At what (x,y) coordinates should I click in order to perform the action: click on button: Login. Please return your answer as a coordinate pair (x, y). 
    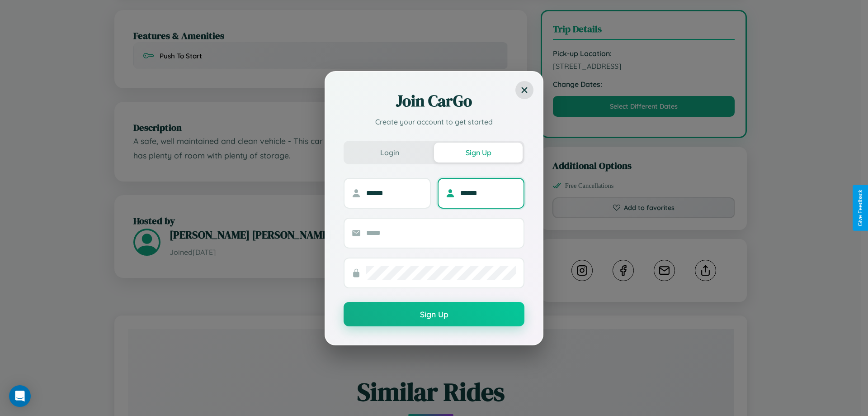
    Looking at the image, I should click on (390, 152).